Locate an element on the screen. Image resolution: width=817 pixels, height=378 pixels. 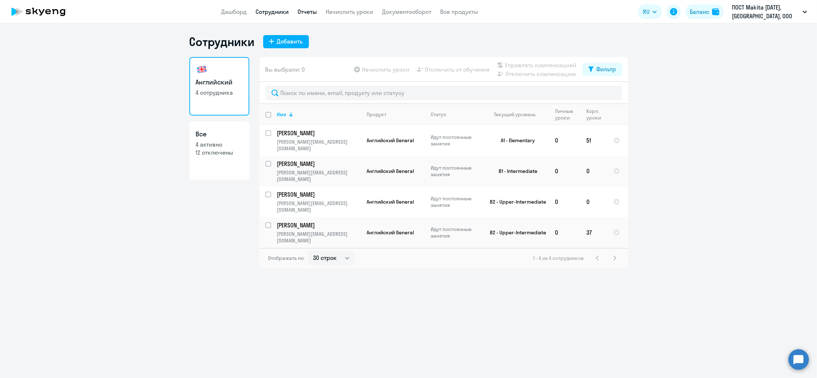
button: Фильтр is located at coordinates (602, 69).